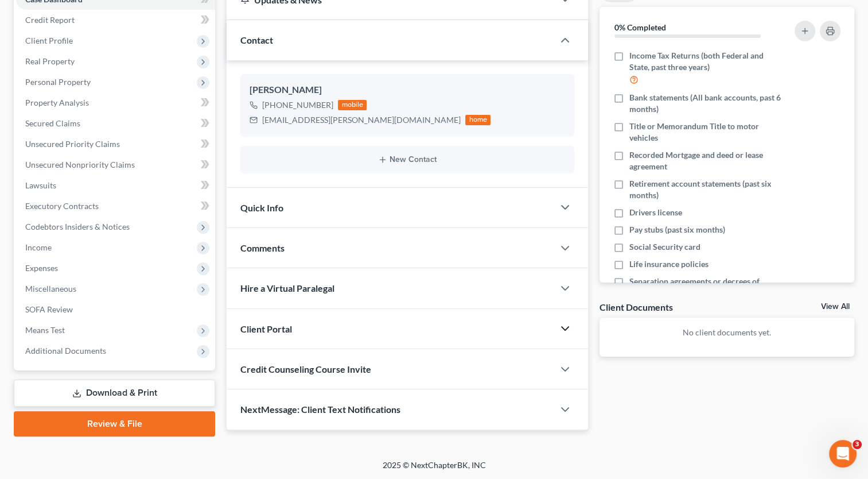 The height and width of the screenshot is (479, 868). What do you see at coordinates (62, 205) in the screenshot?
I see `span: Executory Contracts` at bounding box center [62, 205].